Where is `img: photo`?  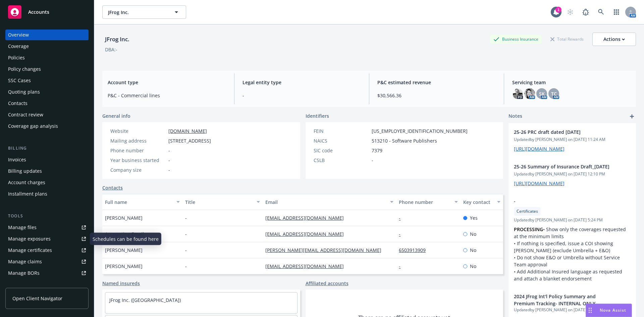
img: photo is located at coordinates (518, 93).